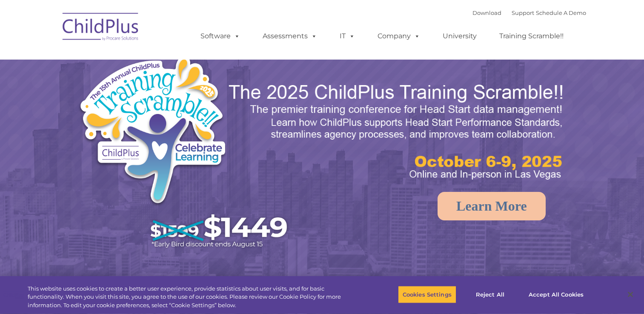 Image resolution: width=644 pixels, height=314 pixels. Describe the element at coordinates (523, 13) in the screenshot. I see `a: Support` at that location.